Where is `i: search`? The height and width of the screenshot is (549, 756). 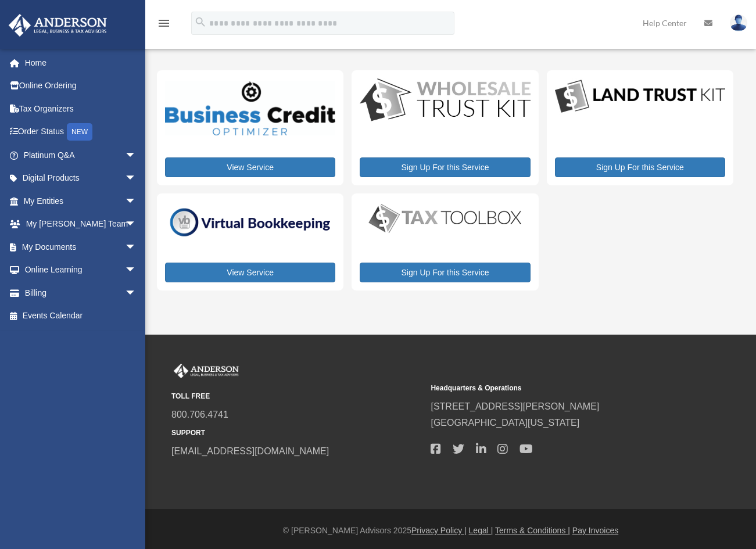 i: search is located at coordinates (201, 22).